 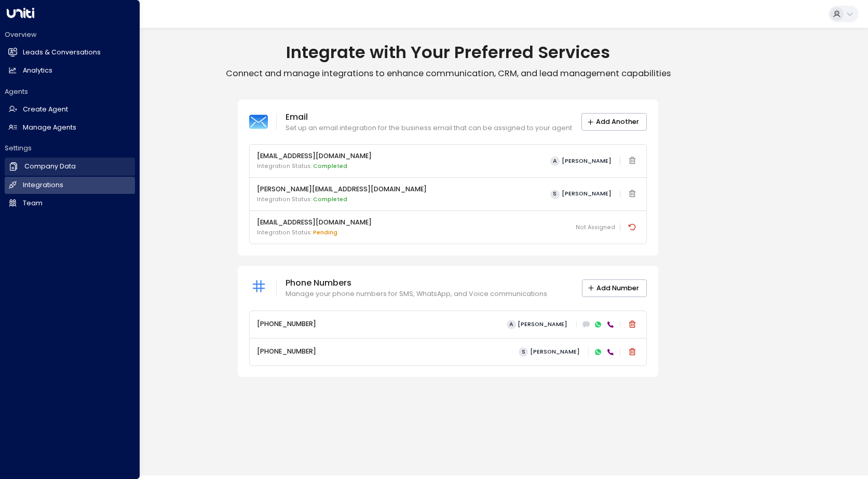 What do you see at coordinates (586, 324) in the screenshot?
I see `div: SMS (Click to enable)` at bounding box center [586, 324].